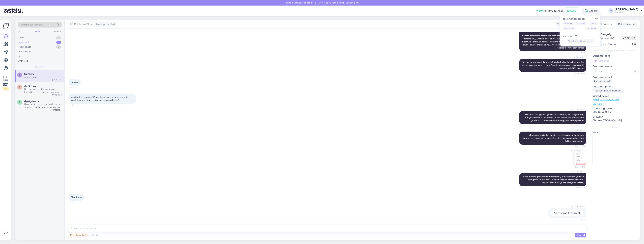 Image resolution: width=644 pixels, height=244 pixels. Describe the element at coordinates (555, 117) in the screenshot. I see `span: We don't charge VAT (we're not currently VAT-registered), but you will have the option to add det...` at that location.